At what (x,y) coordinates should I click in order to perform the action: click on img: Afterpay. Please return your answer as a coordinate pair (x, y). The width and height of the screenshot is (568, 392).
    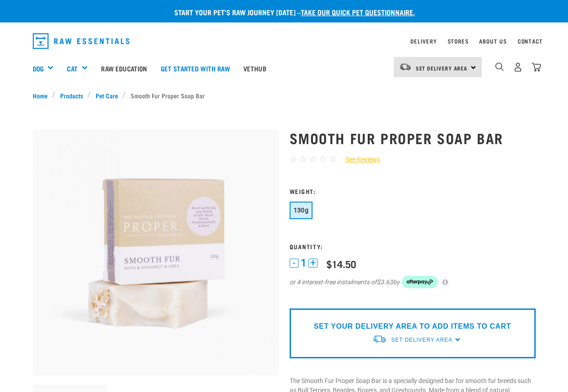
    Looking at the image, I should click on (420, 282).